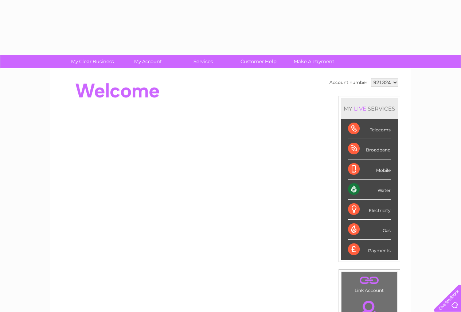  What do you see at coordinates (370, 149) in the screenshot?
I see `div: Broadband` at bounding box center [370, 149].